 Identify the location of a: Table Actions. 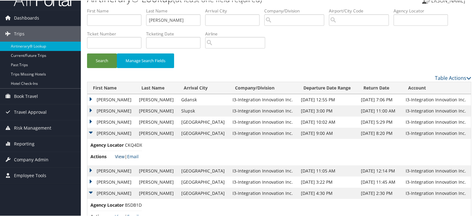
(453, 77).